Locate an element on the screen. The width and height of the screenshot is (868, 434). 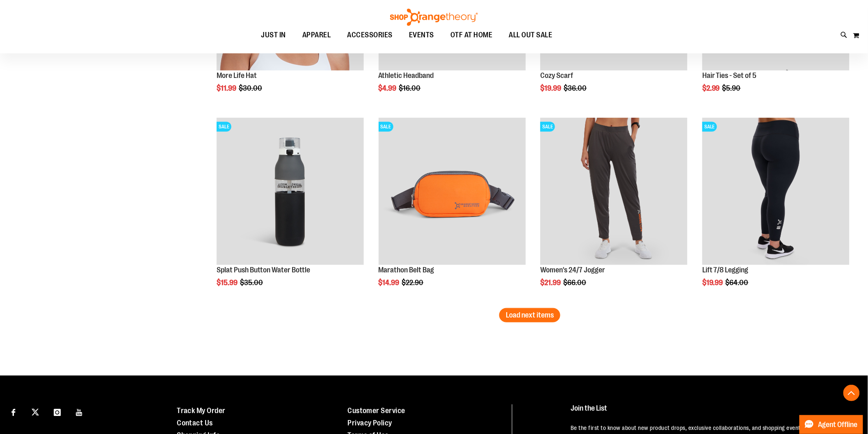
a: Splat Push Button Water Bottle is located at coordinates (264, 270).